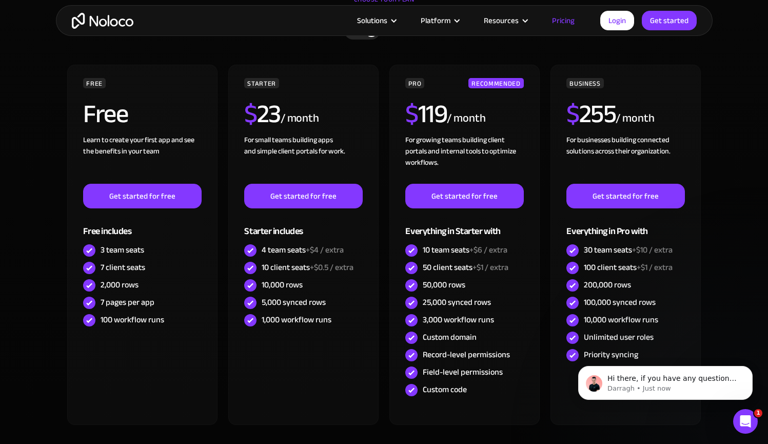 This screenshot has width=768, height=444. What do you see at coordinates (466, 354) in the screenshot?
I see `div: Record-level permissions` at bounding box center [466, 354].